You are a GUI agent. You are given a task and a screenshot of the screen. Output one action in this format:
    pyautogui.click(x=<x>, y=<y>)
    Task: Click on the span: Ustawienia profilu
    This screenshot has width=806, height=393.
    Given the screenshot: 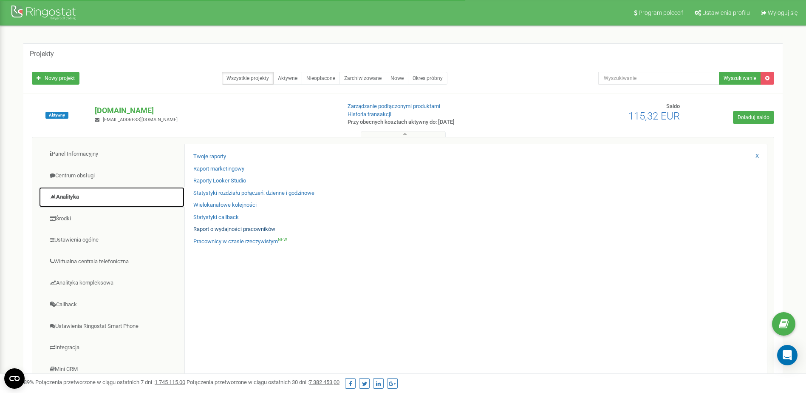 What is the action you would take?
    pyautogui.click(x=726, y=13)
    